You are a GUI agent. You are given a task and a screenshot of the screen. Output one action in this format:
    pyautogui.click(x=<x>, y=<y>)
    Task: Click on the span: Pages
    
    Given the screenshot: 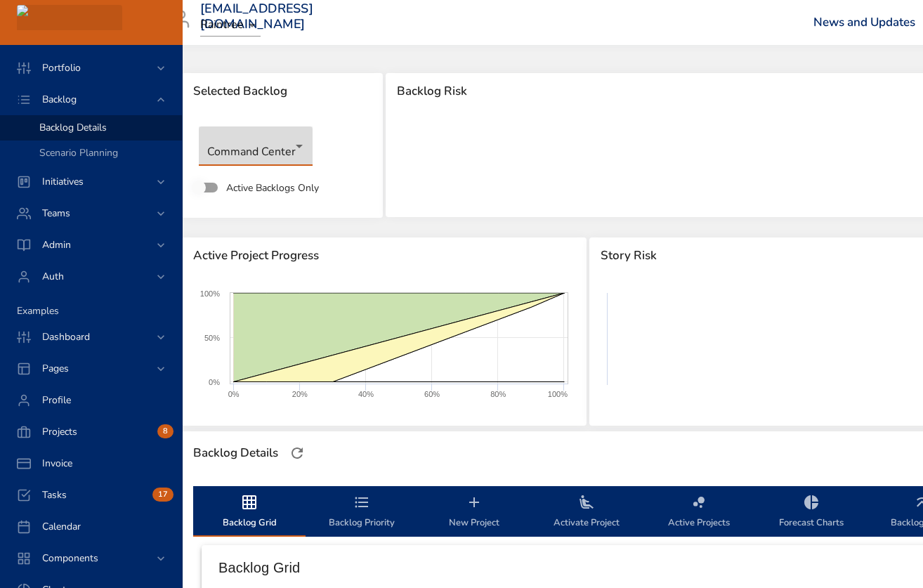 What is the action you would take?
    pyautogui.click(x=56, y=368)
    